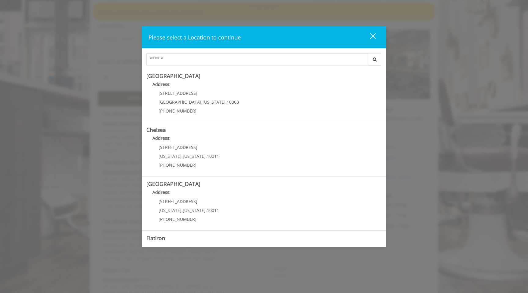 This screenshot has width=528, height=293. Describe the element at coordinates (195, 37) in the screenshot. I see `span: Please select a Location to continue` at that location.